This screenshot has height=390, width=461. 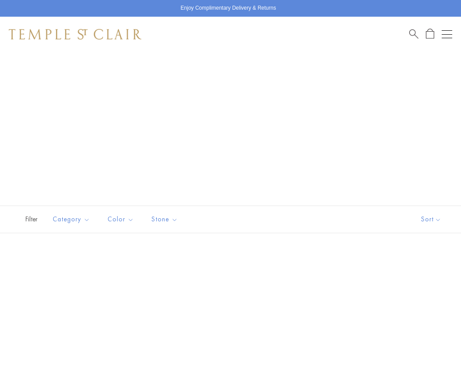 What do you see at coordinates (72, 219) in the screenshot?
I see `span: Category` at bounding box center [72, 219].